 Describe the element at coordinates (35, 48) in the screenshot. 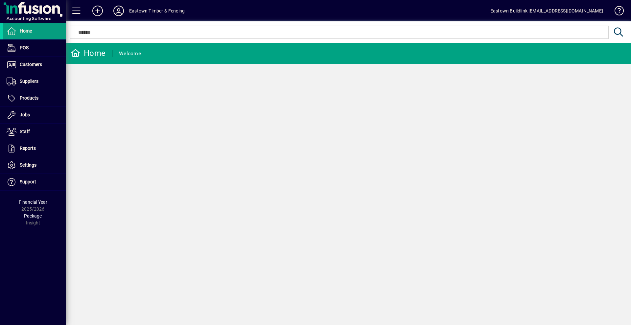

I see `a: POS` at that location.